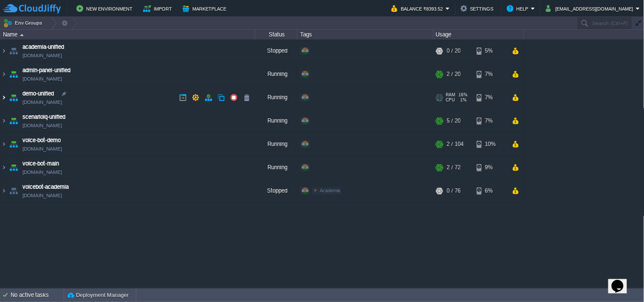  What do you see at coordinates (41, 164) in the screenshot?
I see `a: voice-bot-main` at bounding box center [41, 164].